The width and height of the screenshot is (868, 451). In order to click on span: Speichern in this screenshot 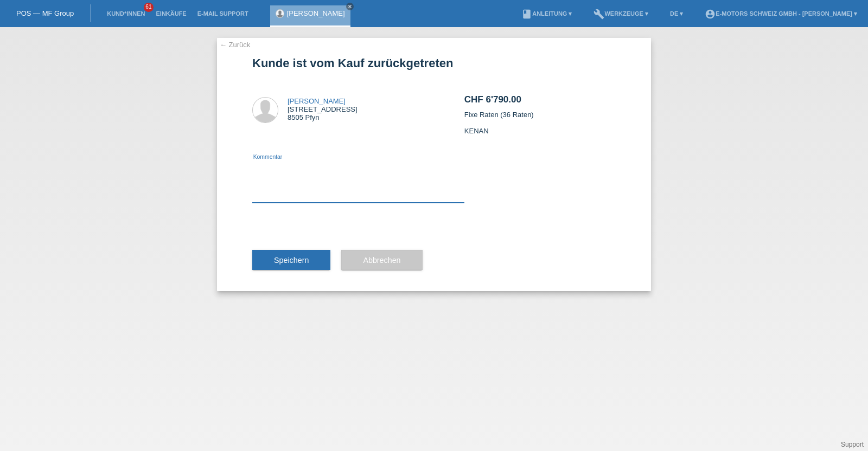, I will do `click(291, 260)`.